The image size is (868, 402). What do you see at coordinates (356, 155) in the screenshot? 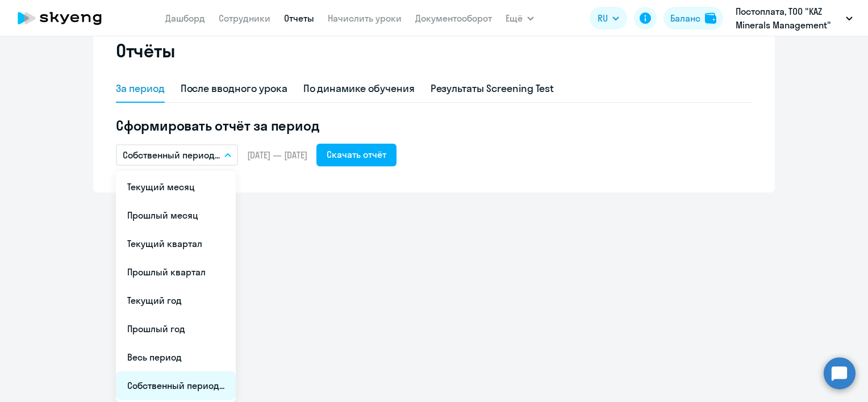
I see `button: Скачать отчёт` at bounding box center [356, 155].